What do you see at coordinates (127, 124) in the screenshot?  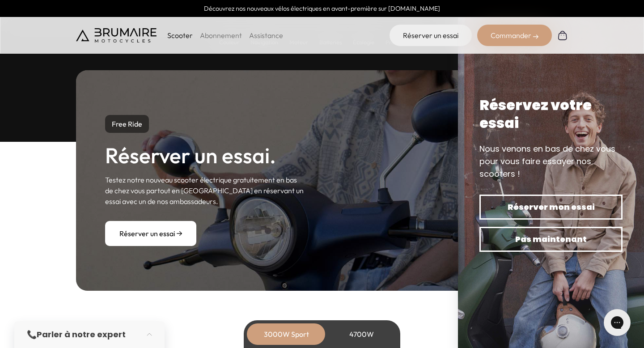 I see `p: Free Ride` at bounding box center [127, 124].